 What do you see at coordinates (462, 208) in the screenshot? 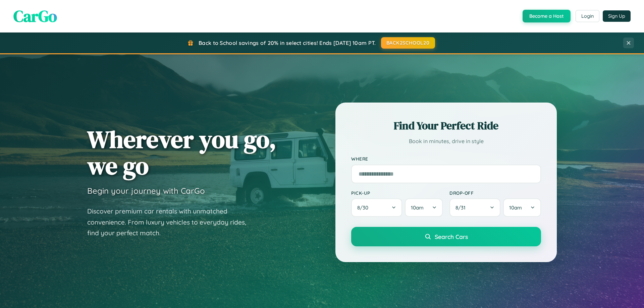
I see `span: 8 / 31` at bounding box center [462, 208].